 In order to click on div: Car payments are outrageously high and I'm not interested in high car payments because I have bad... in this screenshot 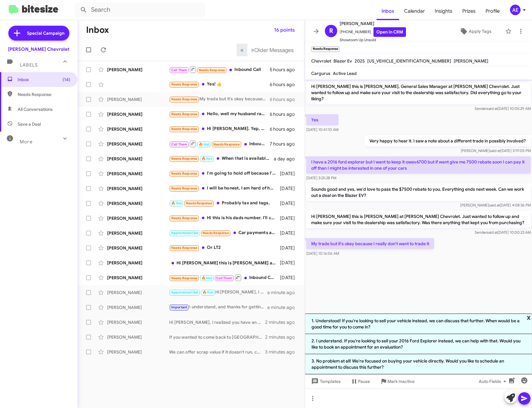, I will do `click(224, 233)`.